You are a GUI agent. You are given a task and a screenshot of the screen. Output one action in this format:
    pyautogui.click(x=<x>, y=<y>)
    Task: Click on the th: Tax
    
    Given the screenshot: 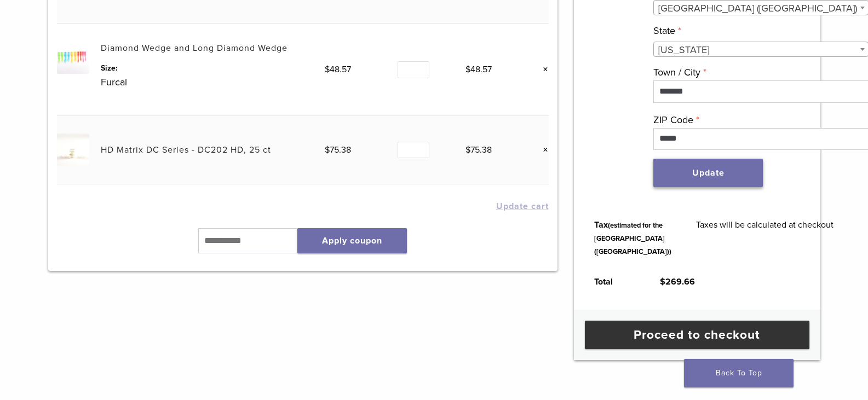 What is the action you would take?
    pyautogui.click(x=634, y=238)
    